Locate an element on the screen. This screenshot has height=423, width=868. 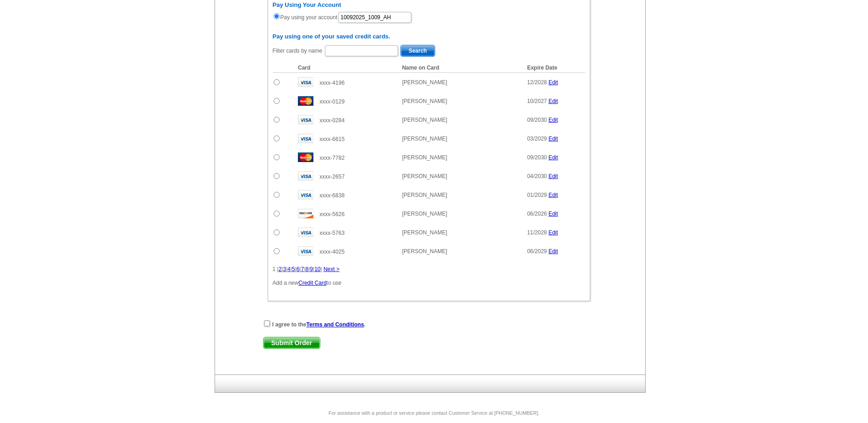
div: 1 | | | | | | | | | | is located at coordinates (429, 269).